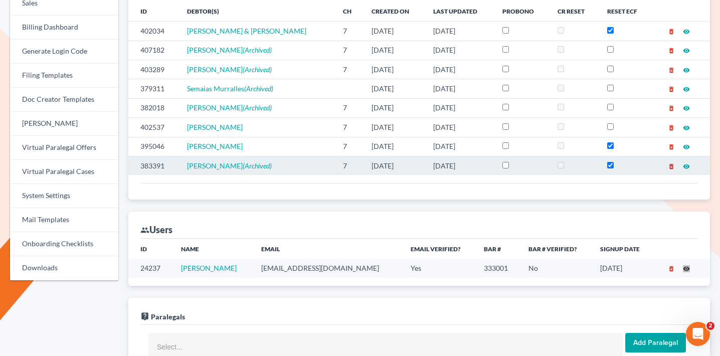  What do you see at coordinates (168, 316) in the screenshot?
I see `span: Paralegals` at bounding box center [168, 316].